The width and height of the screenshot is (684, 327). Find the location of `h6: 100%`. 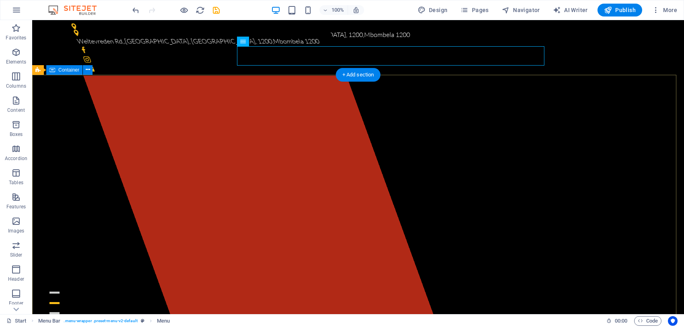

h6: 100% is located at coordinates (338, 10).